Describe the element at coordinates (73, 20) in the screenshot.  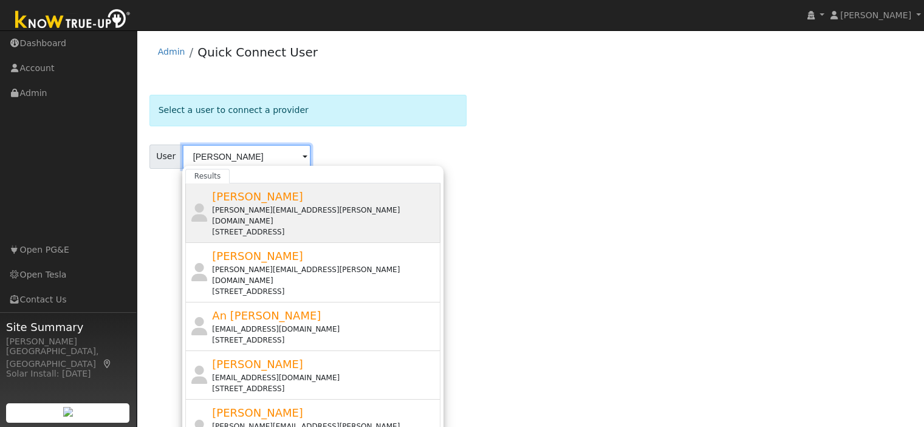
I see `img: Know True-Up` at that location.